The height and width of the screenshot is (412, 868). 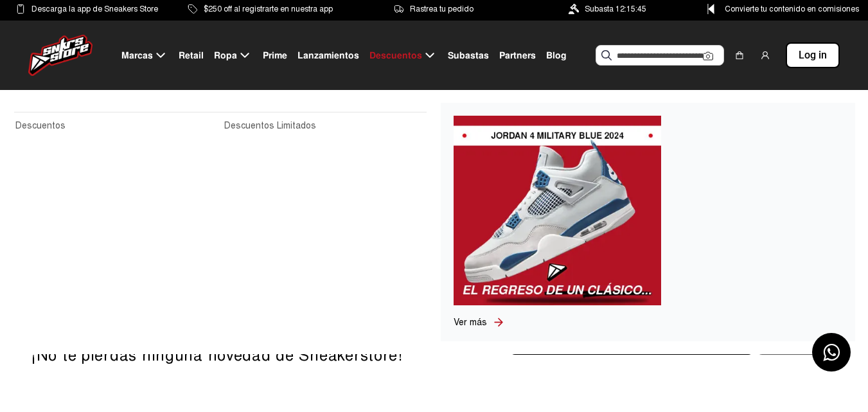 What do you see at coordinates (137, 55) in the screenshot?
I see `span: Marcas` at bounding box center [137, 55].